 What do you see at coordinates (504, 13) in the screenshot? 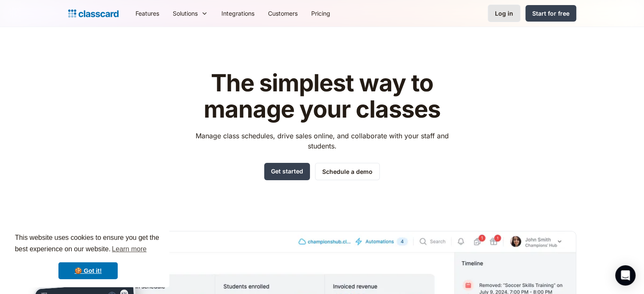
I see `div: Log in` at bounding box center [504, 13].